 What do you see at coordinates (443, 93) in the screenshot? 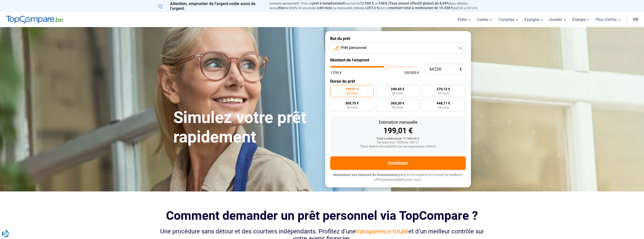
I see `span: 42 mois` at bounding box center [443, 93].